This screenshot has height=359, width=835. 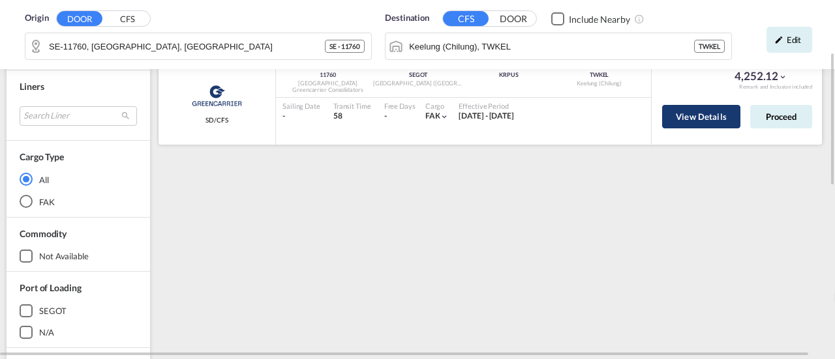 I want to click on div: not available, so click(x=64, y=256).